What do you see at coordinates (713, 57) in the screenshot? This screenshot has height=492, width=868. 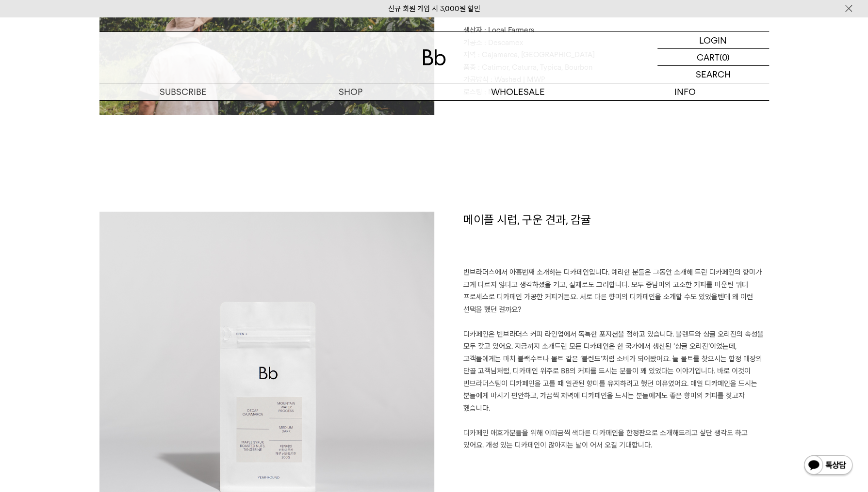 I see `a: CART (0)` at bounding box center [713, 57].